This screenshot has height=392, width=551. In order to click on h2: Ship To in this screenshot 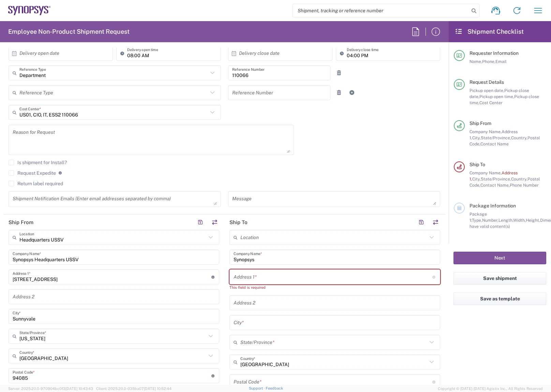, I will do `click(239, 223)`.